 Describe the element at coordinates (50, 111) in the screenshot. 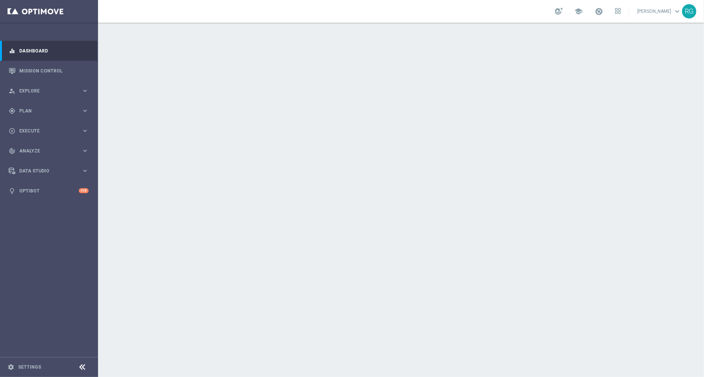

I see `span: Plan` at that location.